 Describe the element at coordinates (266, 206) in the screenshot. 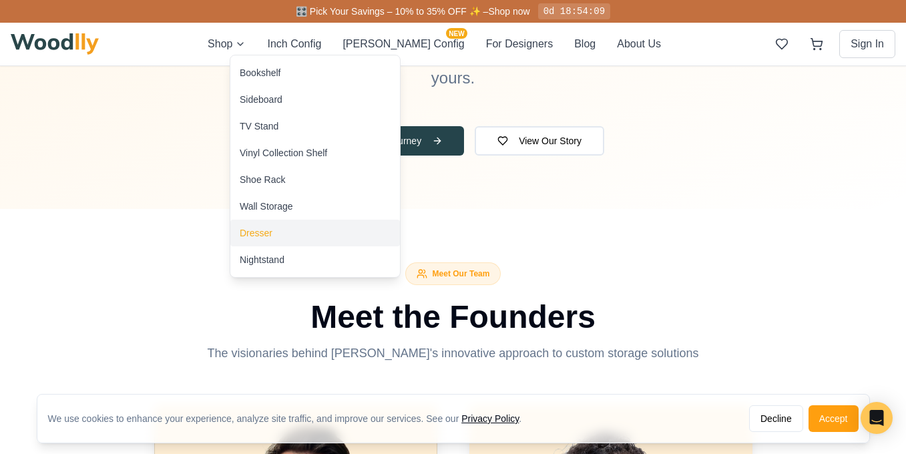

I see `div: Wall Storage` at that location.